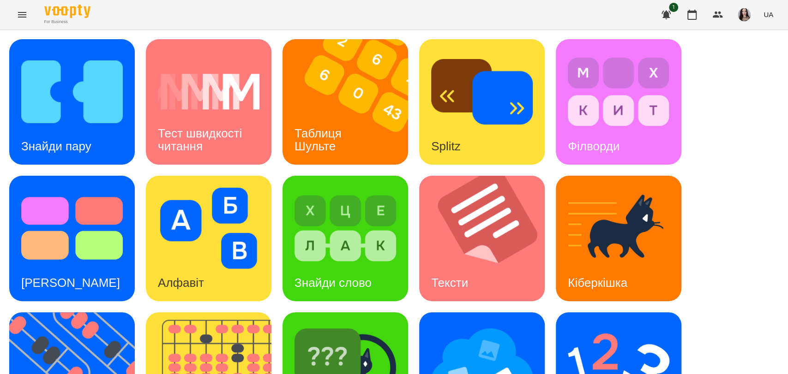  Describe the element at coordinates (181, 283) in the screenshot. I see `h3: Алфавіт` at that location.